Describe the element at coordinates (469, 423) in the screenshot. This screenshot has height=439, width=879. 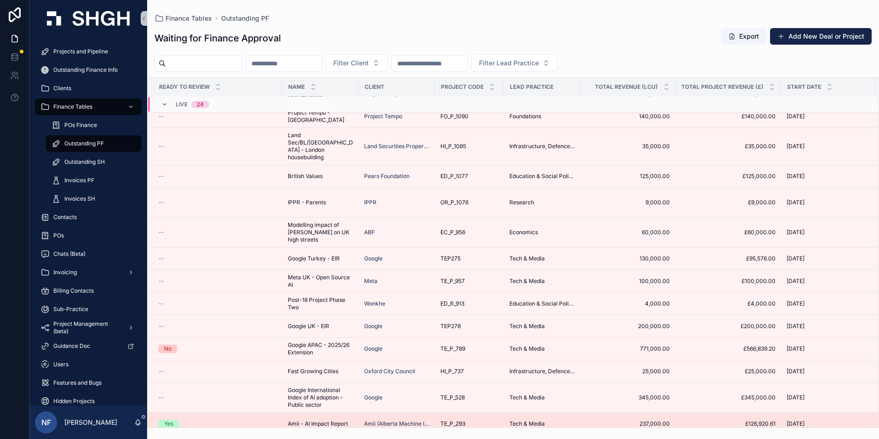
I see `a: TE_P_293` at that location.